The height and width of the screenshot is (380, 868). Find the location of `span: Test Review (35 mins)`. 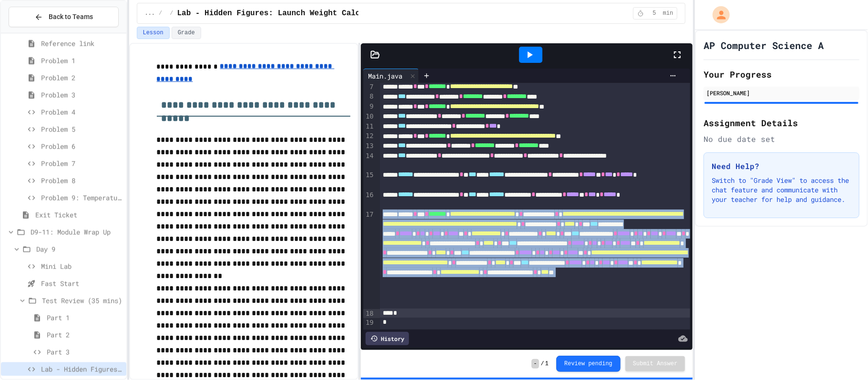

span: Test Review (35 mins) is located at coordinates (82, 300).